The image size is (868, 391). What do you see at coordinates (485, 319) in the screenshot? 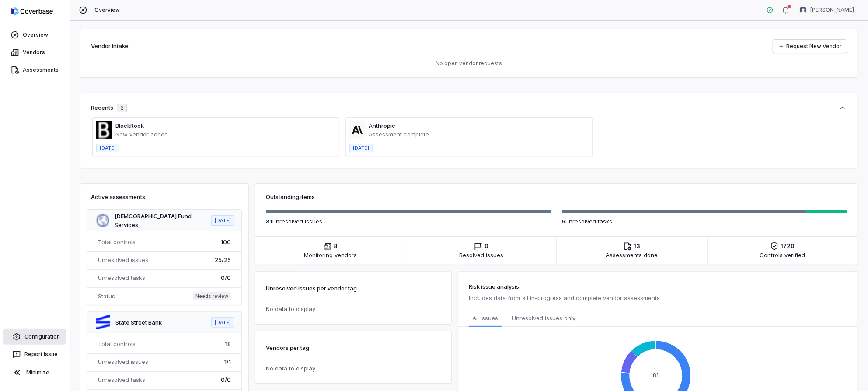
I see `span: All issues` at bounding box center [485, 319].